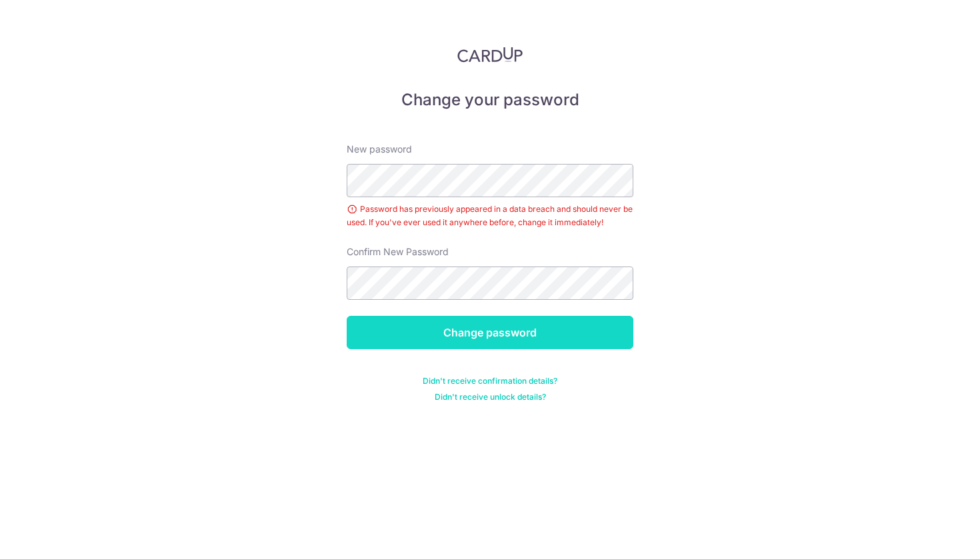  What do you see at coordinates (490, 397) in the screenshot?
I see `a: Didn't receive unlock details?` at bounding box center [490, 397].